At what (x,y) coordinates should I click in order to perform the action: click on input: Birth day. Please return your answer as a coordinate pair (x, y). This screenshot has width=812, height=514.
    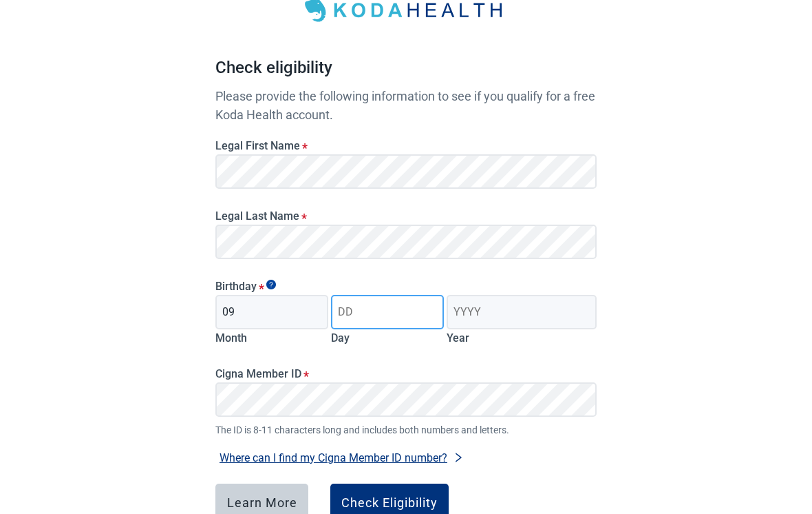
    Looking at the image, I should click on (388, 312).